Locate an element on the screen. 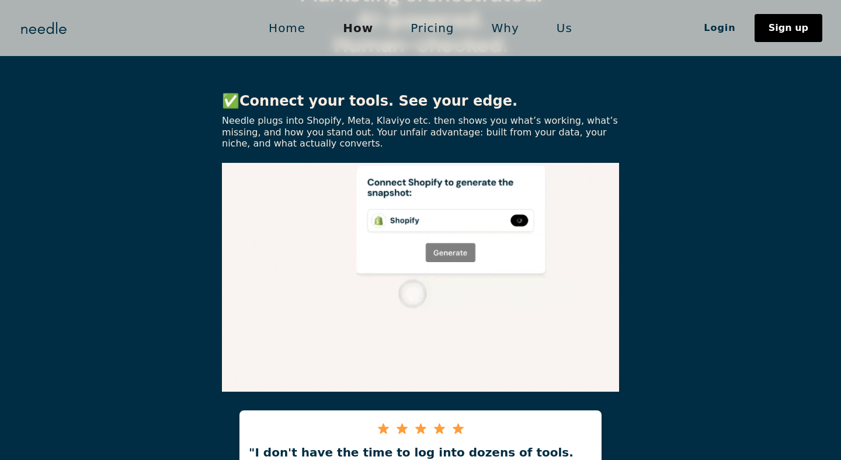 This screenshot has width=841, height=460. a: Why is located at coordinates (505, 28).